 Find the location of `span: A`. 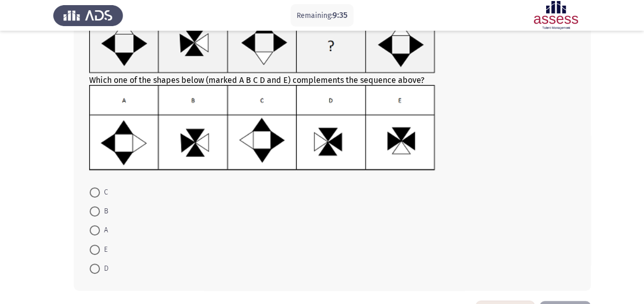

span: A is located at coordinates (104, 230).